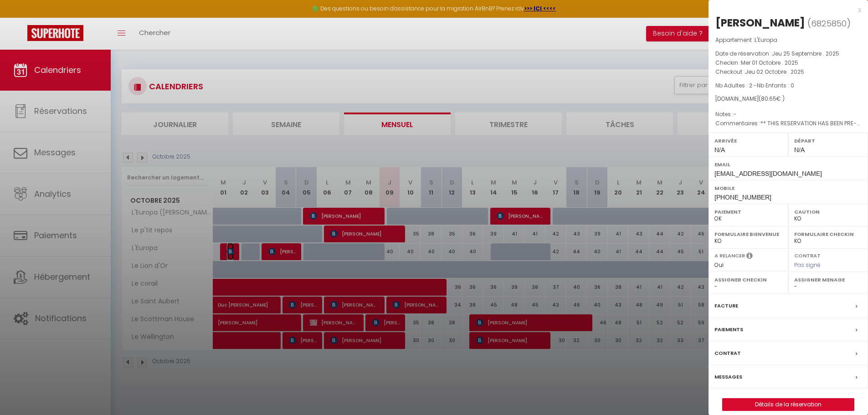  What do you see at coordinates (788, 189) in the screenshot?
I see `label: Mobile` at bounding box center [788, 189].